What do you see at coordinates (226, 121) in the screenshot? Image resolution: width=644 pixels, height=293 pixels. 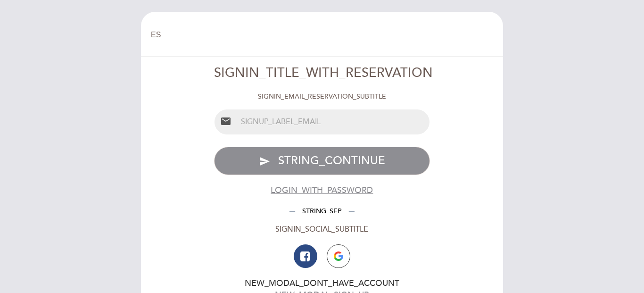 I see `i: email` at bounding box center [226, 121].